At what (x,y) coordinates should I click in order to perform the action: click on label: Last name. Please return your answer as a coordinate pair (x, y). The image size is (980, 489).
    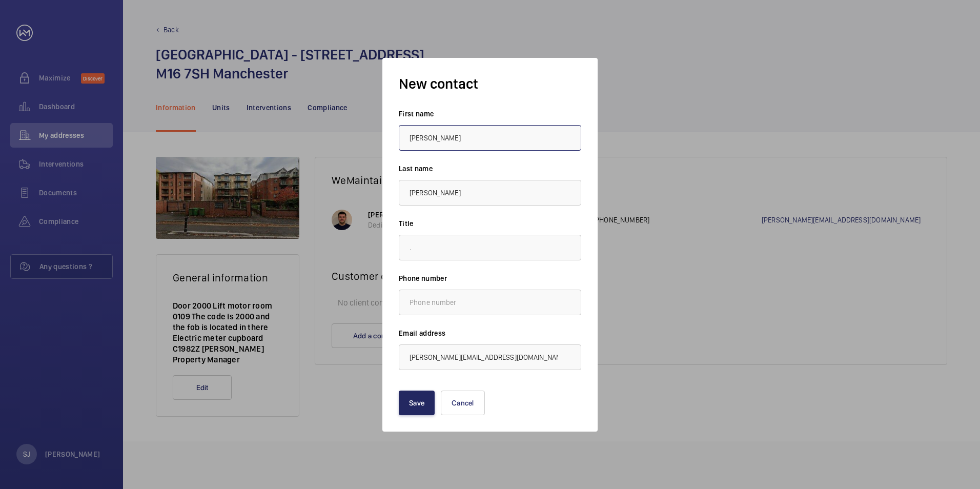
    Looking at the image, I should click on (490, 169).